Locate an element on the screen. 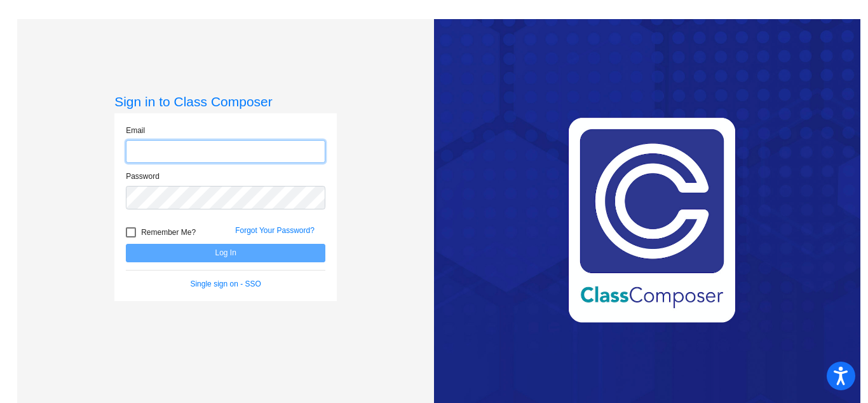 The width and height of the screenshot is (868, 403). a: Single sign on - SSO is located at coordinates (225, 284).